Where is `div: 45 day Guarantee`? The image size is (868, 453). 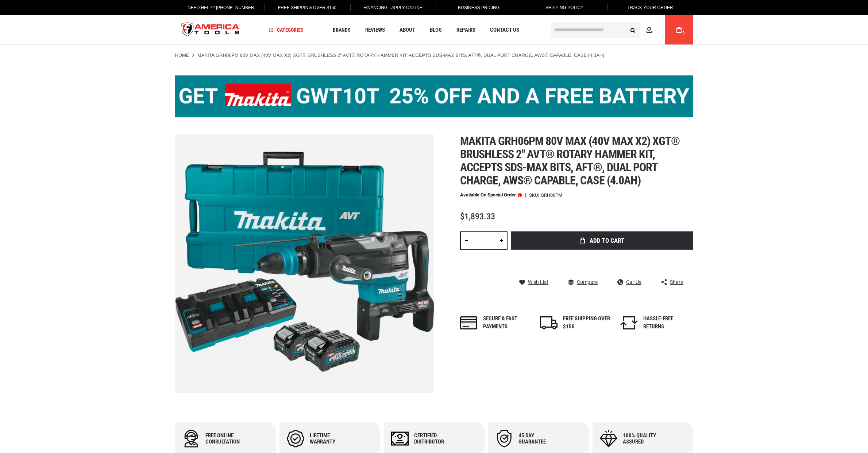
div: 45 day Guarantee is located at coordinates (541, 439).